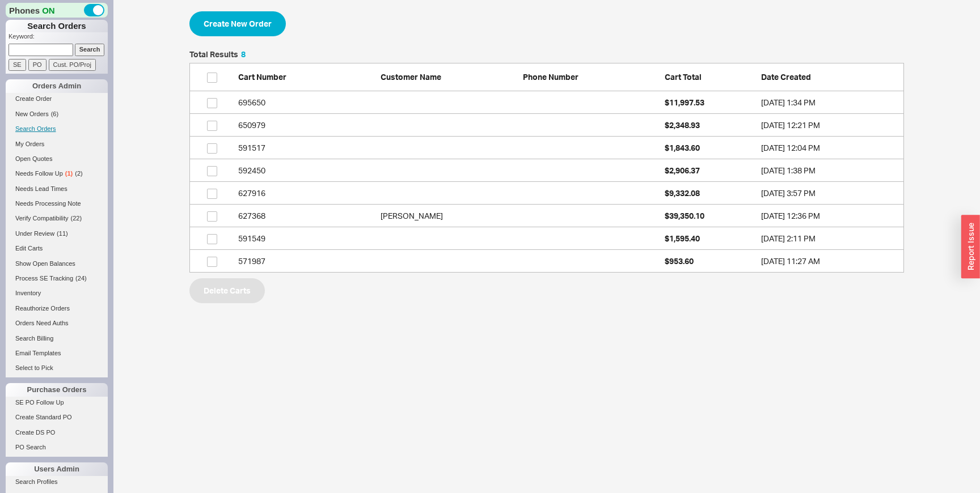 This screenshot has height=493, width=980. What do you see at coordinates (17, 64) in the screenshot?
I see `input: SE` at bounding box center [17, 64].